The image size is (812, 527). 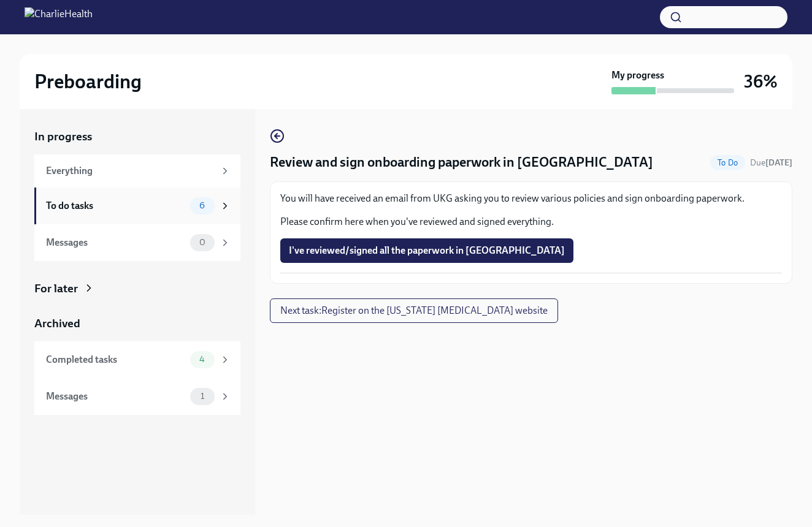 What do you see at coordinates (138, 206) in the screenshot?
I see `a: To do tasks6` at bounding box center [138, 206].